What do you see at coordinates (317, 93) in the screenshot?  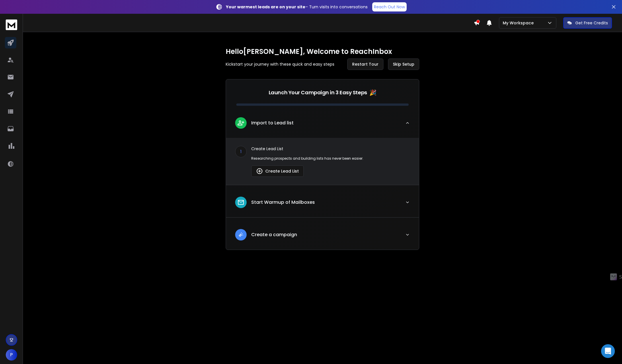 I see `p: Launch Your Campaign in 3 Easy Steps` at bounding box center [317, 93].